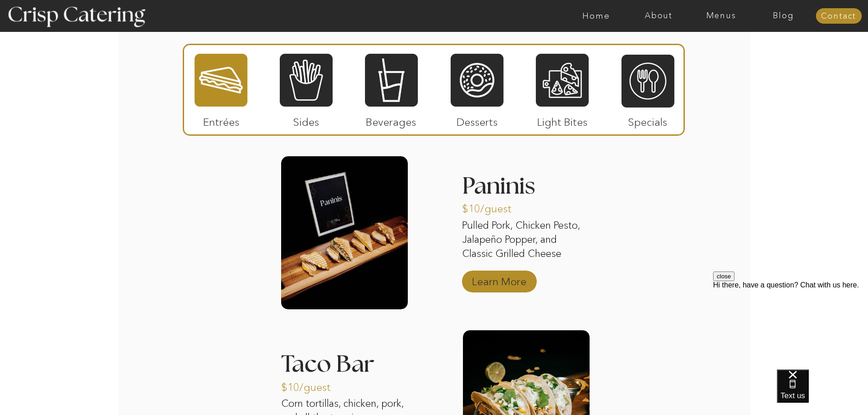 The width and height of the screenshot is (868, 415). Describe the element at coordinates (499, 279) in the screenshot. I see `p: Learn More` at that location.